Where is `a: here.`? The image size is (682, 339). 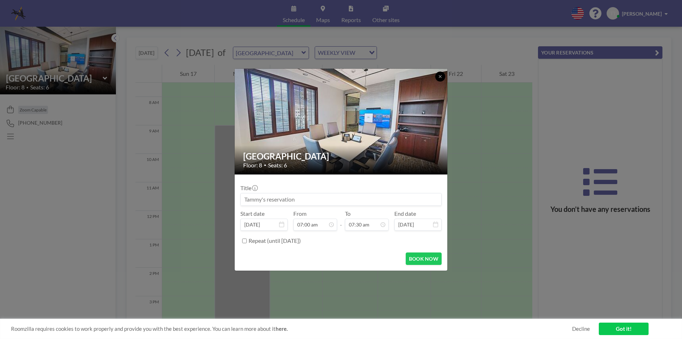 a: here. is located at coordinates (282, 328).